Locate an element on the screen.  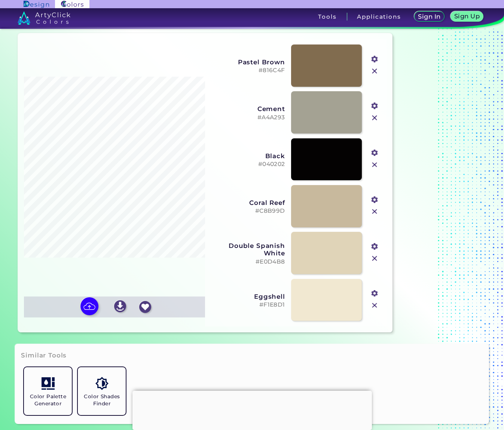
h3: Applications is located at coordinates (378, 16).